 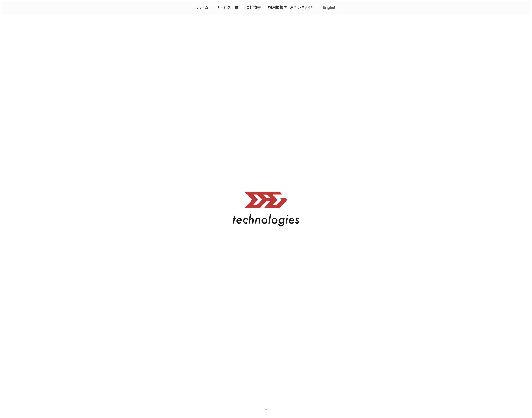 I want to click on a: サービス一覧, so click(x=227, y=7).